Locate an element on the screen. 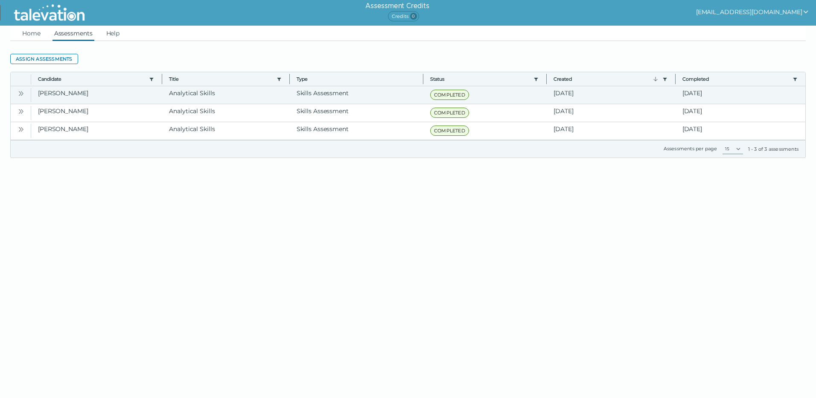 This screenshot has height=398, width=816. button: Assign assessments is located at coordinates (44, 59).